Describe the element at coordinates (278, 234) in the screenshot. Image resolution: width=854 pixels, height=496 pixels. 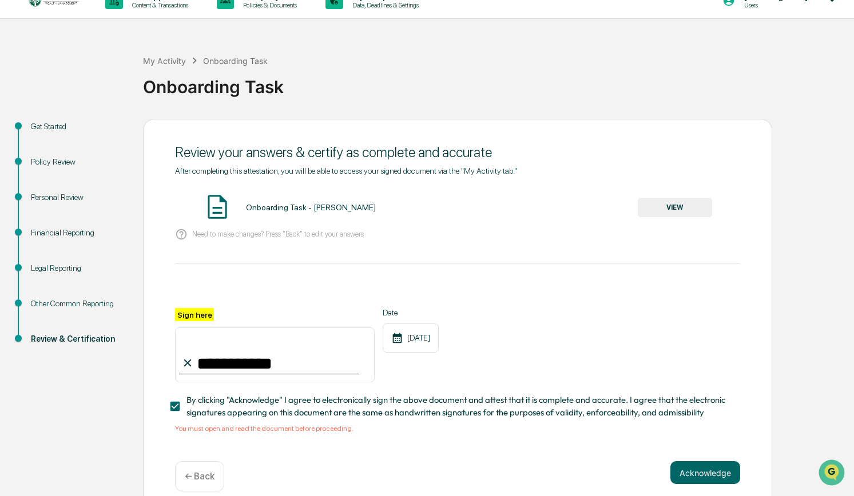
I see `p: Need to make changes? Press "Back" to edit your answers` at that location.